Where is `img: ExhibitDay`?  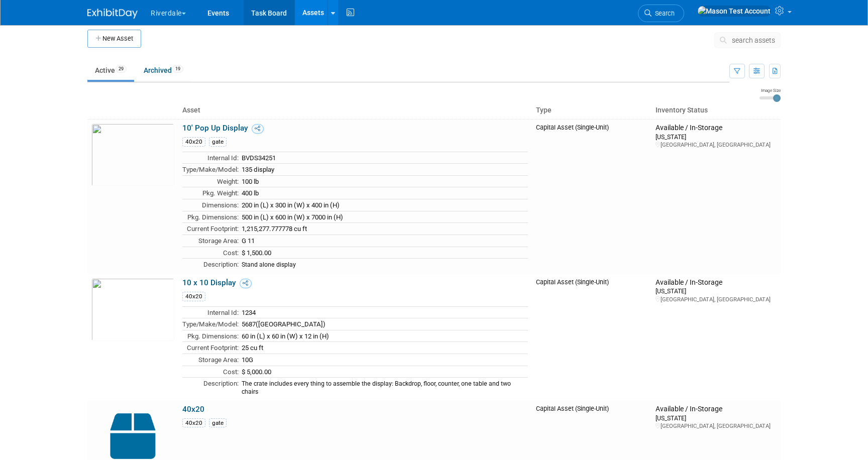 img: ExhibitDay is located at coordinates (112, 13).